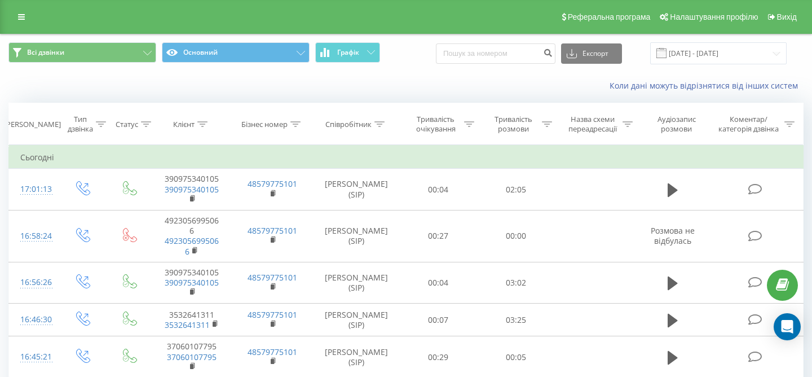 This screenshot has height=377, width=812. Describe the element at coordinates (187, 324) in the screenshot. I see `a: 3532641311` at that location.